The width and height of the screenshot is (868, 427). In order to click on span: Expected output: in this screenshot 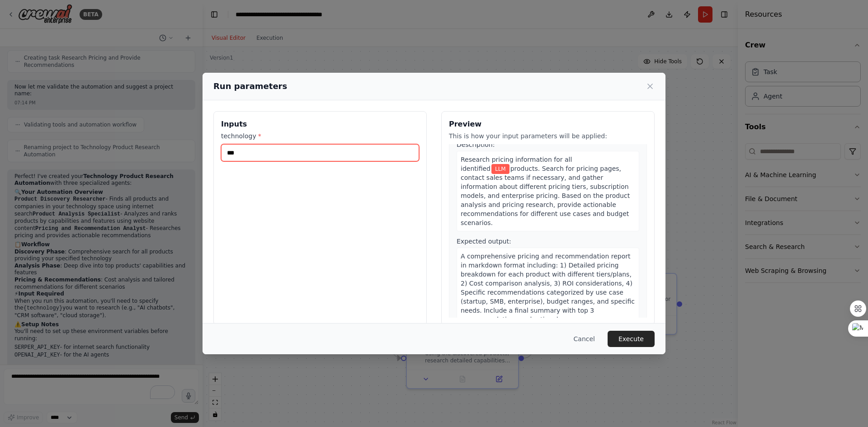, I will do `click(484, 241)`.